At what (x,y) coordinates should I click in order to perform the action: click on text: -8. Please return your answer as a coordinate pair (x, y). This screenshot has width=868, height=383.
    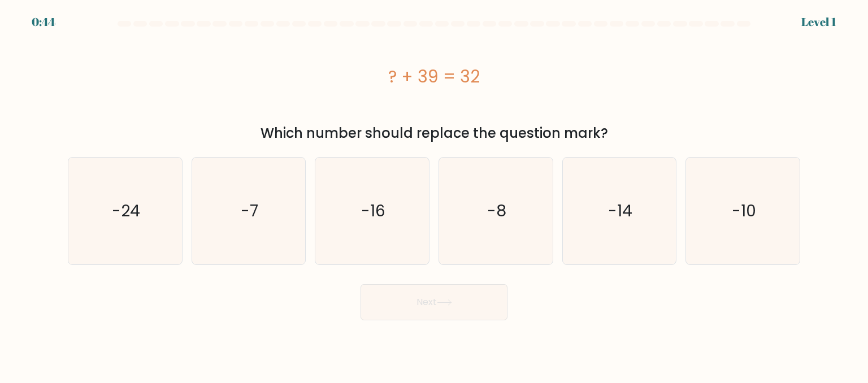
    Looking at the image, I should click on (496, 211).